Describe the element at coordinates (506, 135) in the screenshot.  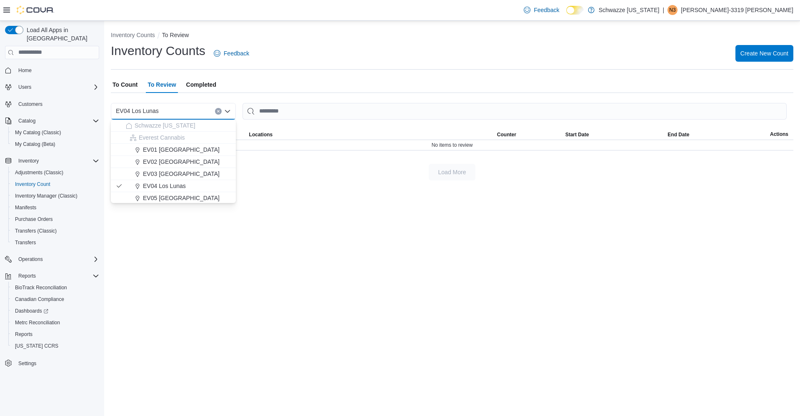
I see `span: Counter` at that location.